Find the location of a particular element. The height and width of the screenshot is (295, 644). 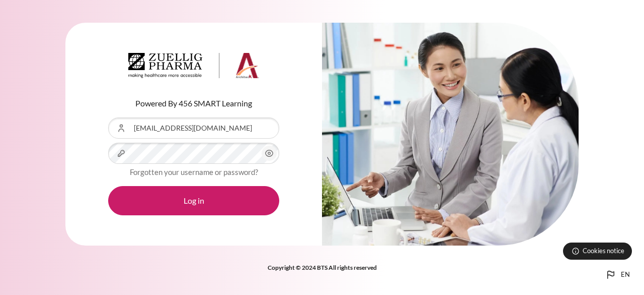

span: Cookies notice is located at coordinates (603, 250).